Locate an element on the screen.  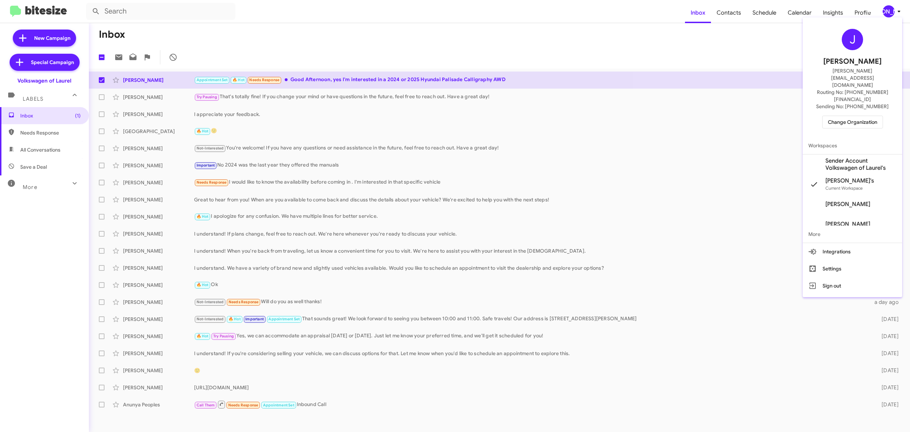
button: Change Organization is located at coordinates (853, 122).